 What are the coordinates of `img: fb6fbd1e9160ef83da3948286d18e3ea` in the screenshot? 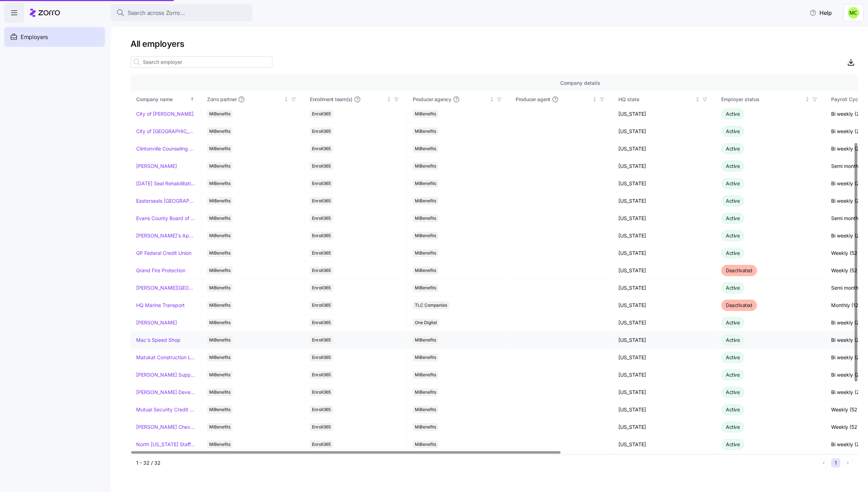 It's located at (854, 13).